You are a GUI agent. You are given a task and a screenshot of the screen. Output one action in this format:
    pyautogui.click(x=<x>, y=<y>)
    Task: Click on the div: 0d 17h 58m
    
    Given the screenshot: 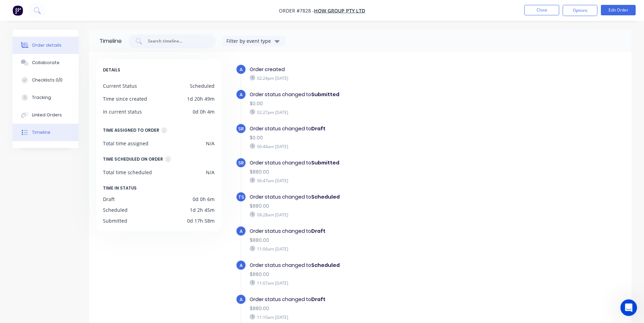 What is the action you would take?
    pyautogui.click(x=201, y=220)
    